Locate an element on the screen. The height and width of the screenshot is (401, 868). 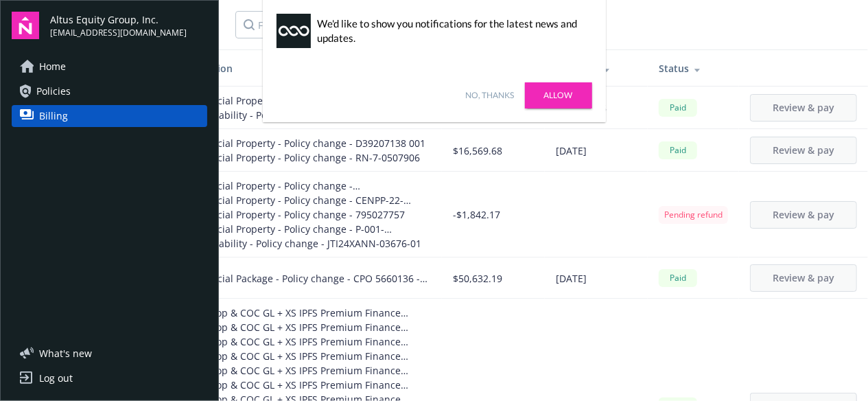
div: Commercial Package - Policy change - CPO 5660136 - 00 is located at coordinates (304, 278).